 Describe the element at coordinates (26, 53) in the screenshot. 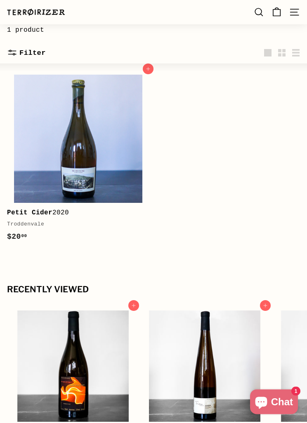

I see `button: Filter` at that location.